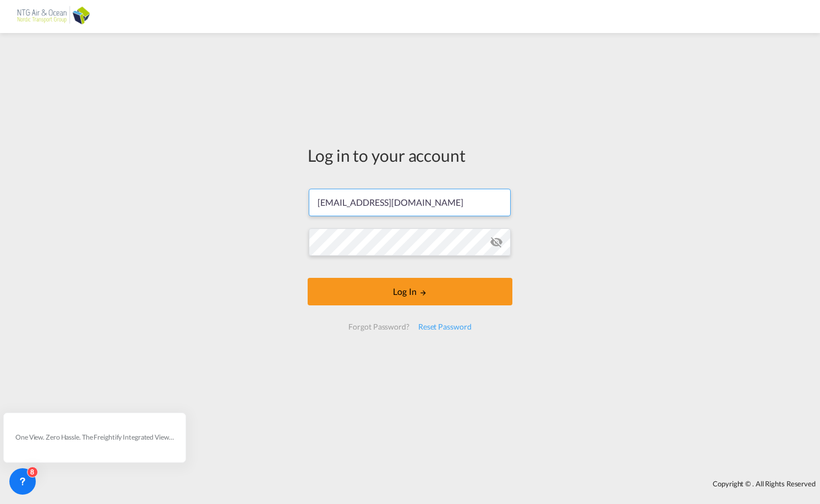 The image size is (820, 504). I want to click on div: Log in to your account, so click(410, 155).